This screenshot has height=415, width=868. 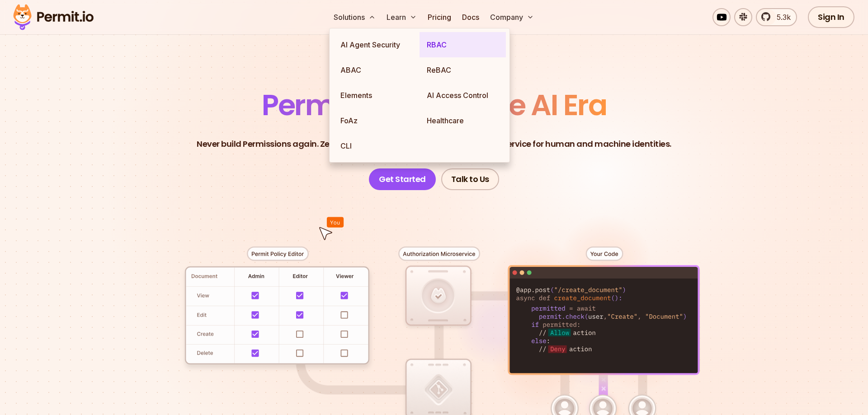 What do you see at coordinates (463, 121) in the screenshot?
I see `a: Healthcare` at bounding box center [463, 121].